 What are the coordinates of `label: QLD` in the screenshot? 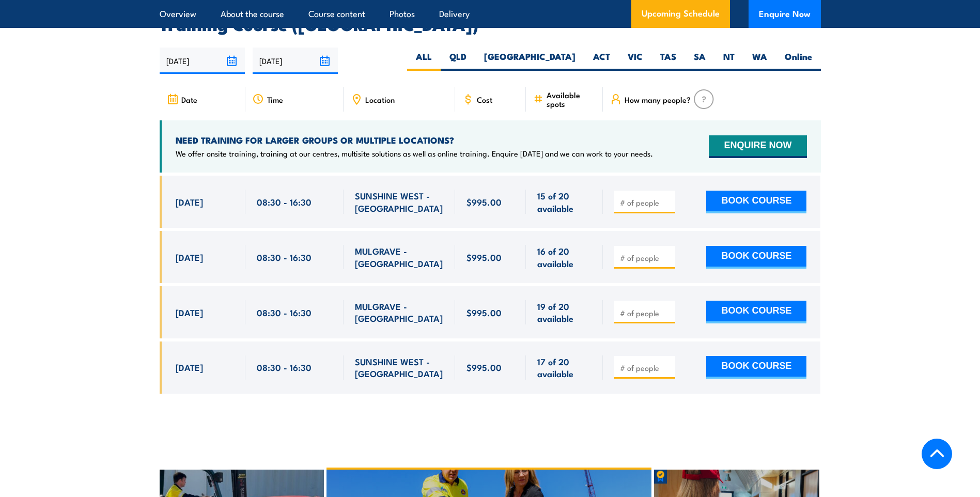 It's located at (458, 60).